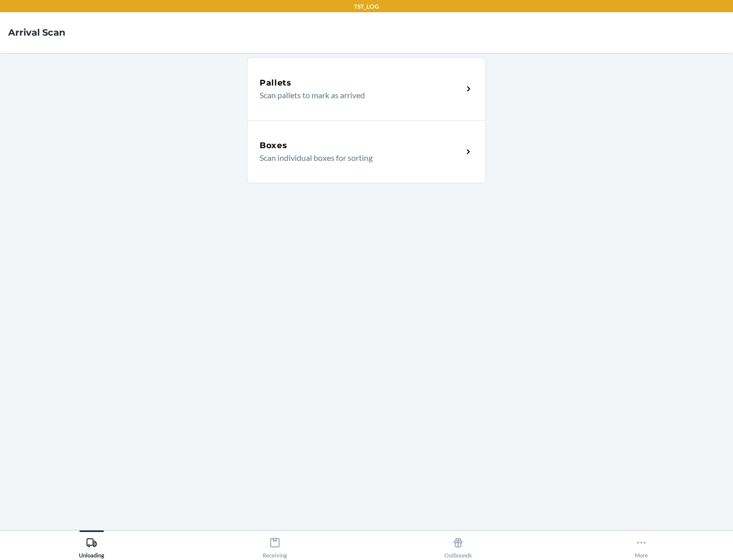 This screenshot has width=733, height=560. Describe the element at coordinates (358, 96) in the screenshot. I see `p: Scan pallets to mark as arrived` at that location.